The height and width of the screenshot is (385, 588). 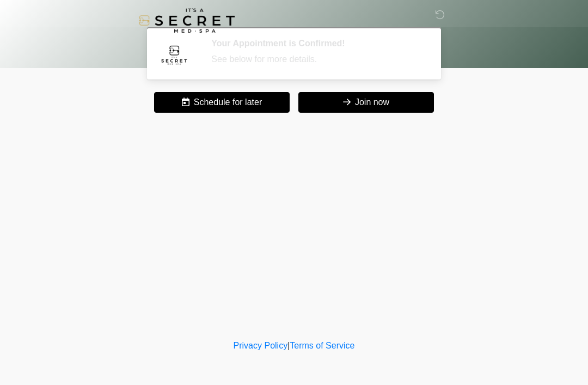 I want to click on a: Privacy Policy, so click(x=261, y=345).